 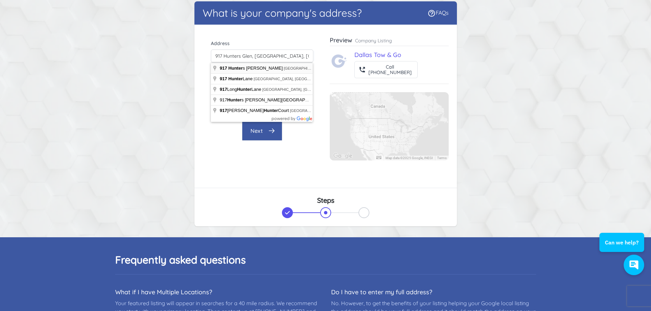 I want to click on a: Open this area in Google Maps (opens a new window), so click(x=343, y=156).